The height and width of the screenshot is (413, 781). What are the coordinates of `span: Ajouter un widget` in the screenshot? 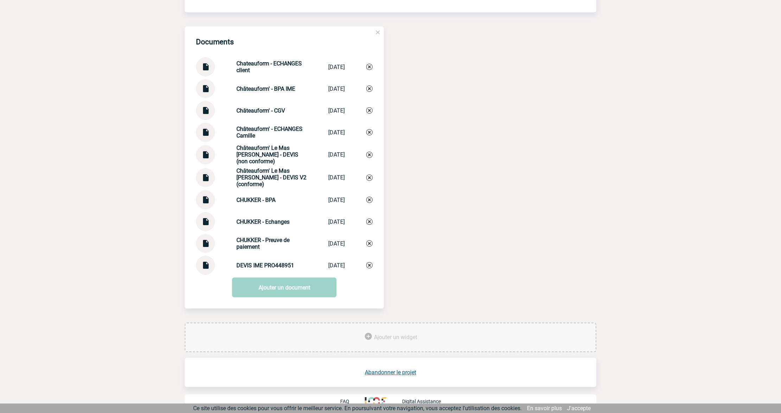 It's located at (395, 337).